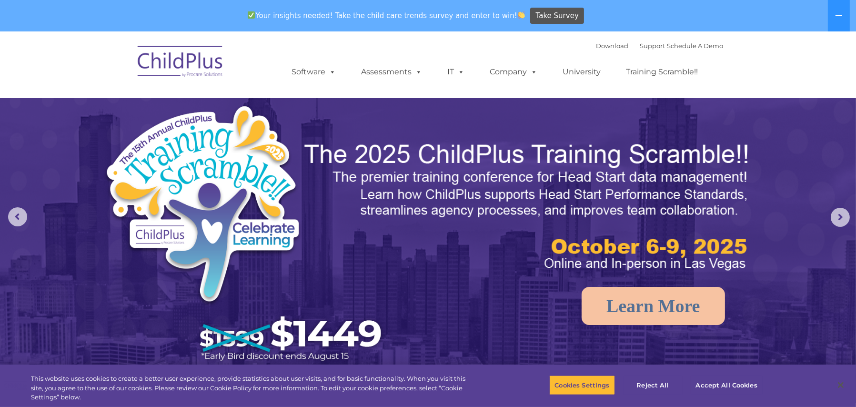 Image resolution: width=856 pixels, height=407 pixels. Describe the element at coordinates (840, 385) in the screenshot. I see `button: Close` at that location.